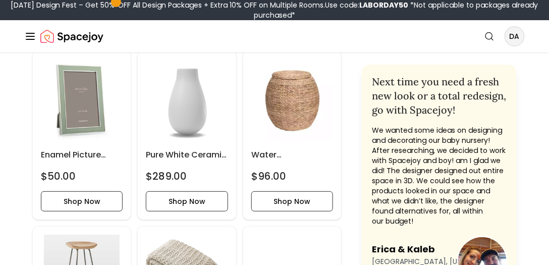 This screenshot has width=549, height=265. I want to click on a: Pure White Ceramic Vase - Oversized Organic imagePure White Ceramic Vase - Oversized Organic$289...., so click(187, 135).